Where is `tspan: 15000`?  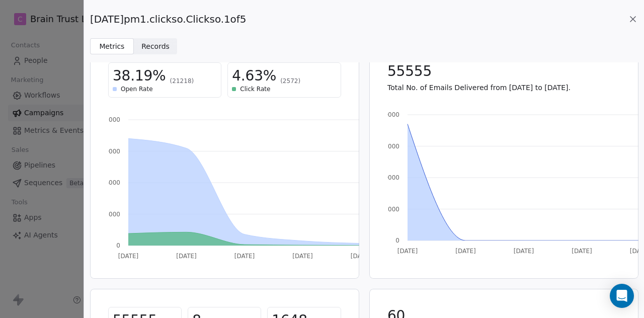 tspan: 15000 is located at coordinates (389, 210).